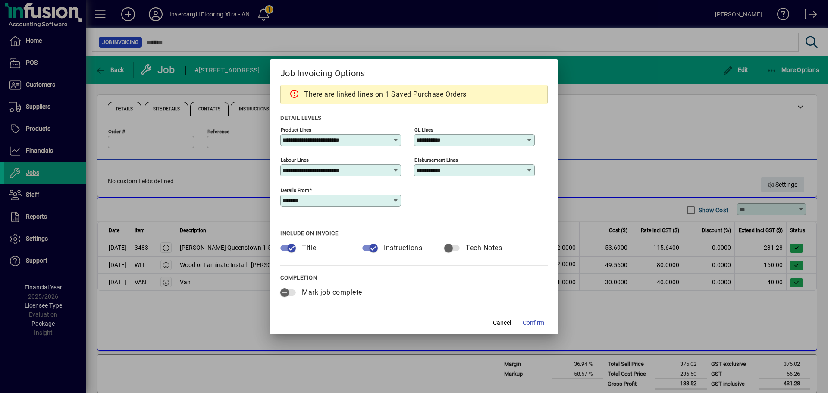  I want to click on span: Title, so click(309, 248).